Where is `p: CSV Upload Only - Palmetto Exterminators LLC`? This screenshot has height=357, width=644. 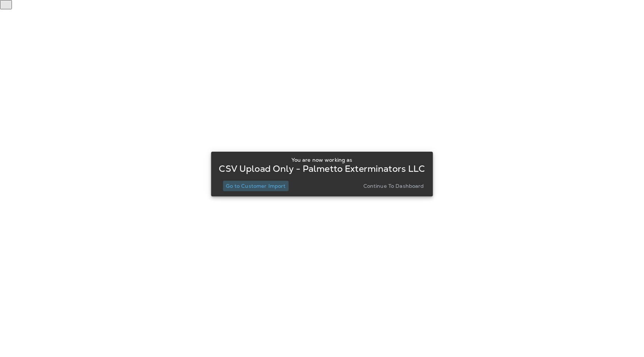
p: CSV Upload Only - Palmetto Exterminators LLC is located at coordinates (322, 169).